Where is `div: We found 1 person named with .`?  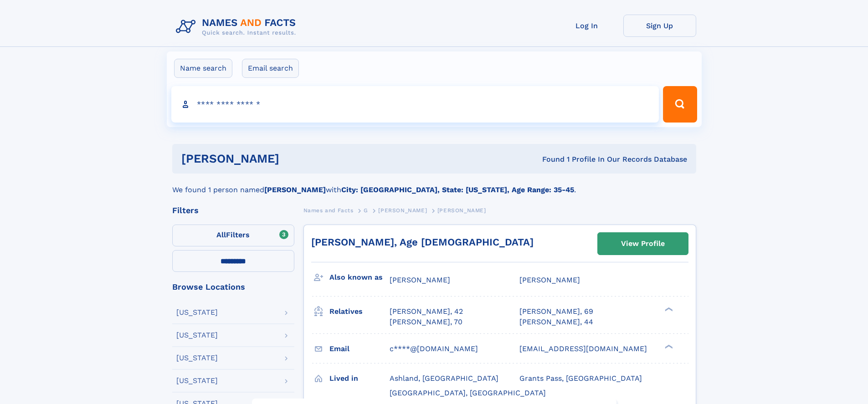
div: We found 1 person named with . is located at coordinates (434, 184).